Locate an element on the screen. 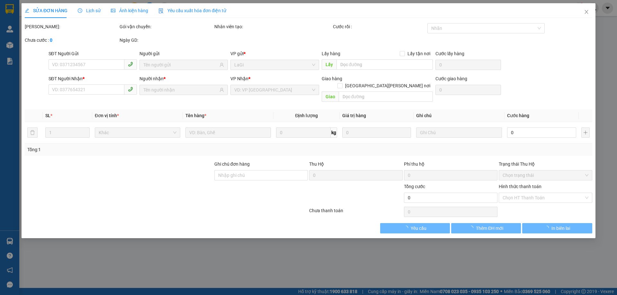 The image size is (617, 295). div: Nhân viên tạo: is located at coordinates (273, 27).